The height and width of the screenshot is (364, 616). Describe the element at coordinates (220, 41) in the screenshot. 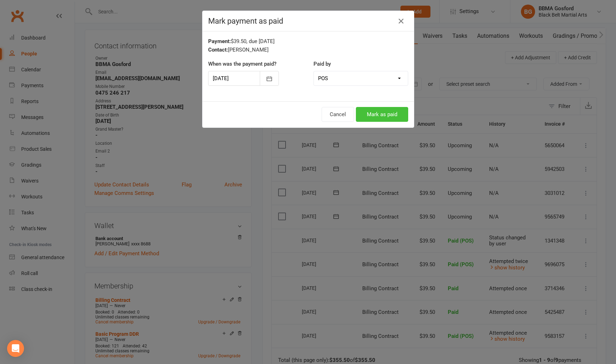

I see `strong: Payment:` at that location.